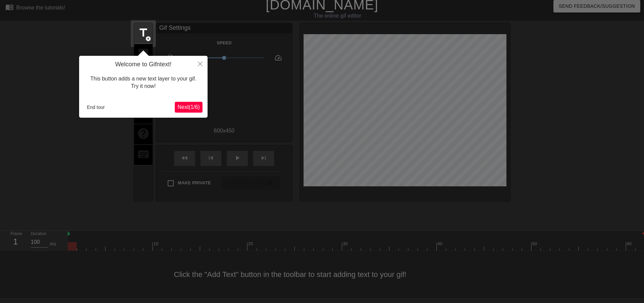 The width and height of the screenshot is (644, 303). Describe the element at coordinates (189, 107) in the screenshot. I see `button: Next` at that location.